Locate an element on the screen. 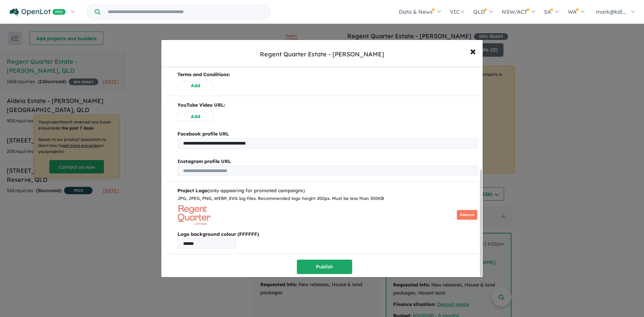  p: YouTube Video URL: is located at coordinates (327, 105).